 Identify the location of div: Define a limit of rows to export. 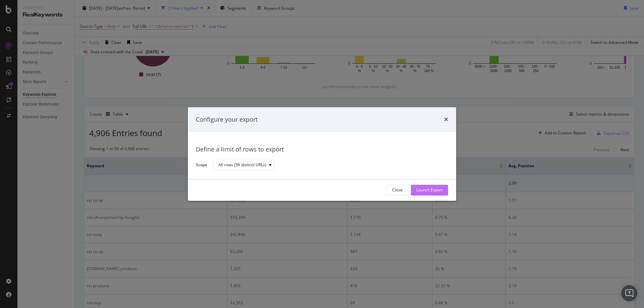
(322, 150).